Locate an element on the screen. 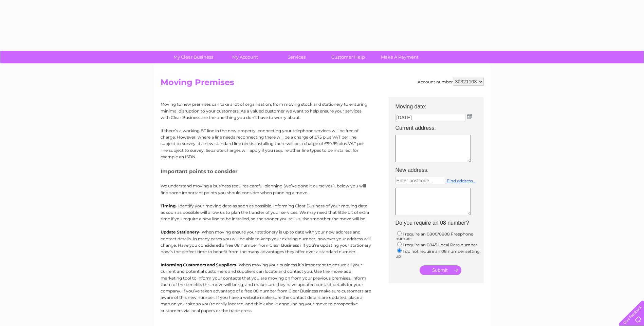 The width and height of the screenshot is (644, 326). p: - Identify your moving date as soon as possible. Informing Clear Business of your moving date as ... is located at coordinates (266, 212).